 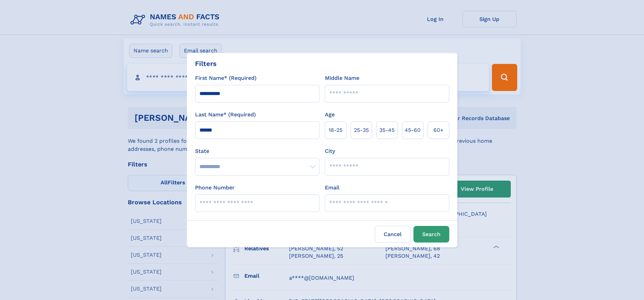 What do you see at coordinates (413, 130) in the screenshot?
I see `span: 45‑60` at bounding box center [413, 130].